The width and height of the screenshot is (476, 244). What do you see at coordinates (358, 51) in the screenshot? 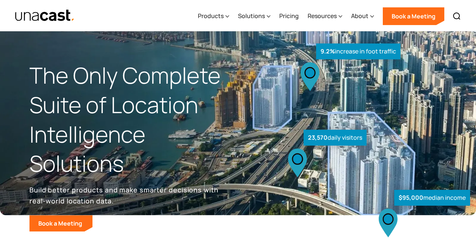
I see `div: increase in foot traffic` at bounding box center [358, 51].